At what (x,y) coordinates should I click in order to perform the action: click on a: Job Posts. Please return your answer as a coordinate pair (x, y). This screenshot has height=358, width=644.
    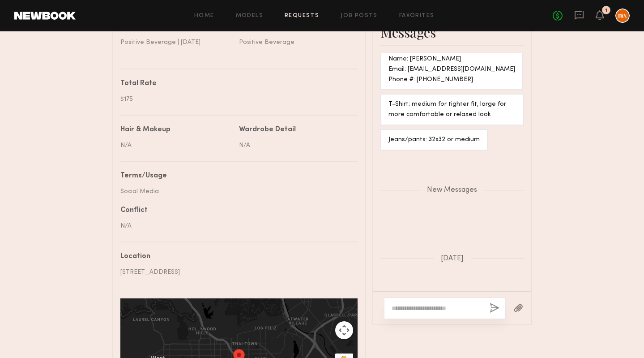
    Looking at the image, I should click on (359, 16).